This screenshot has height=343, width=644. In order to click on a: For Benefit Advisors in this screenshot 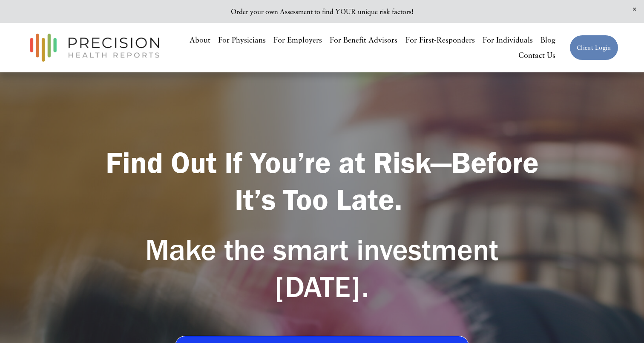, I will do `click(363, 40)`.